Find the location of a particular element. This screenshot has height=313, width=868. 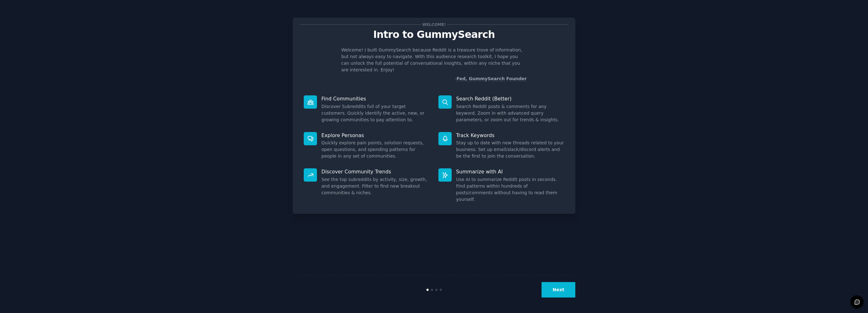

dd: Quickly explore pain points, solution requests, open questions, and spending patterns for people ... is located at coordinates (376, 149).